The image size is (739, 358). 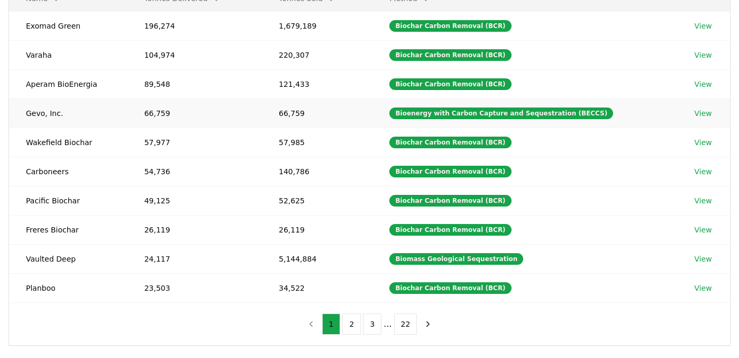 What do you see at coordinates (372, 324) in the screenshot?
I see `button: 3` at bounding box center [372, 324].